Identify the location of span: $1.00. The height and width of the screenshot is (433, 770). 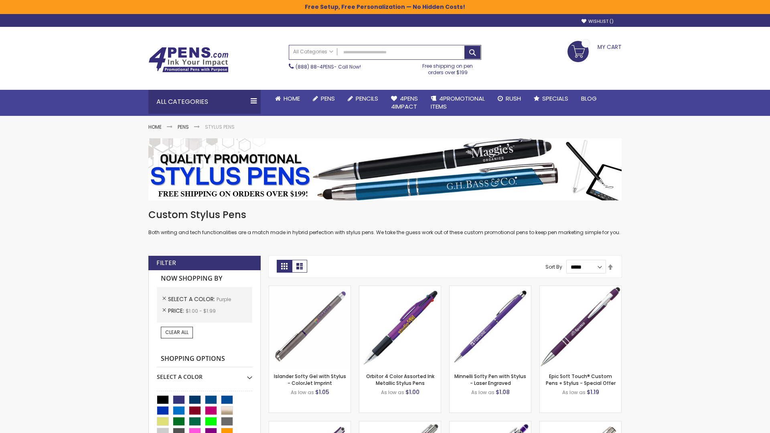
(412, 392).